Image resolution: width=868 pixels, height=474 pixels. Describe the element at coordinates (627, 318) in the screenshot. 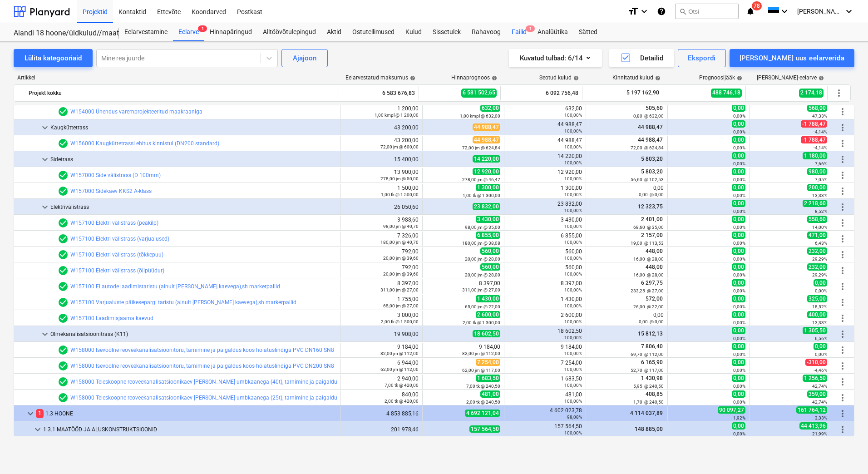

I see `div: 0,00` at that location.